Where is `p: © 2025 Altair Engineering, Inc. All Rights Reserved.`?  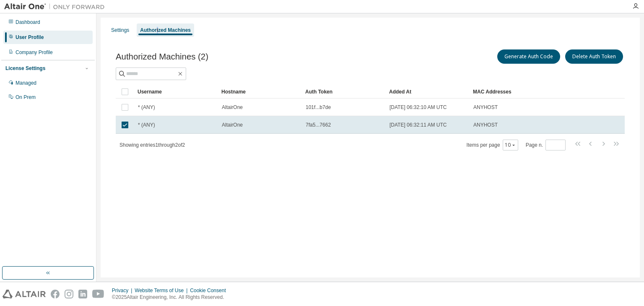 p: © 2025 Altair Engineering, Inc. All Rights Reserved. is located at coordinates (172, 297).